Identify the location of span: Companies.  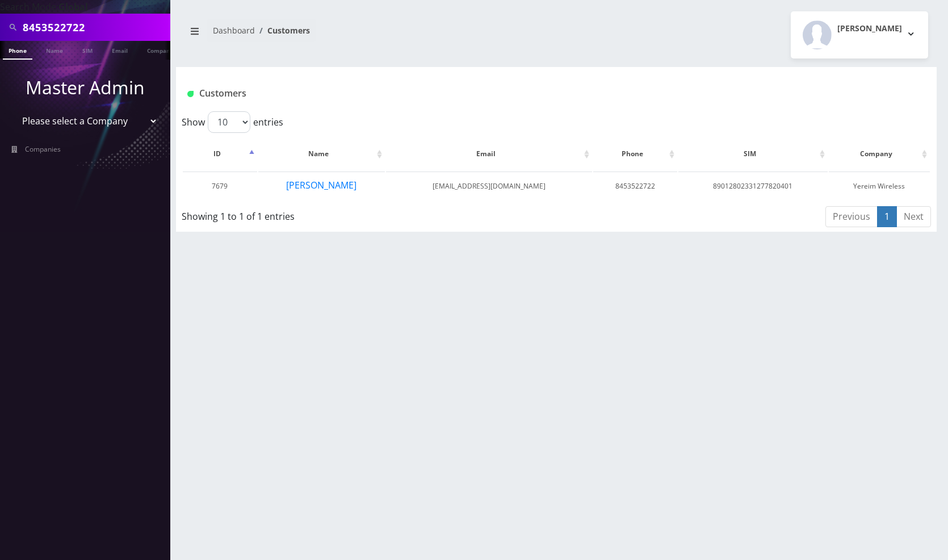
(42, 149).